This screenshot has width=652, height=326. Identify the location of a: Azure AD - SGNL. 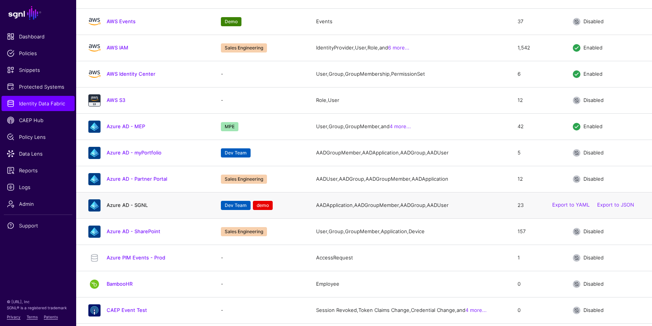
(127, 205).